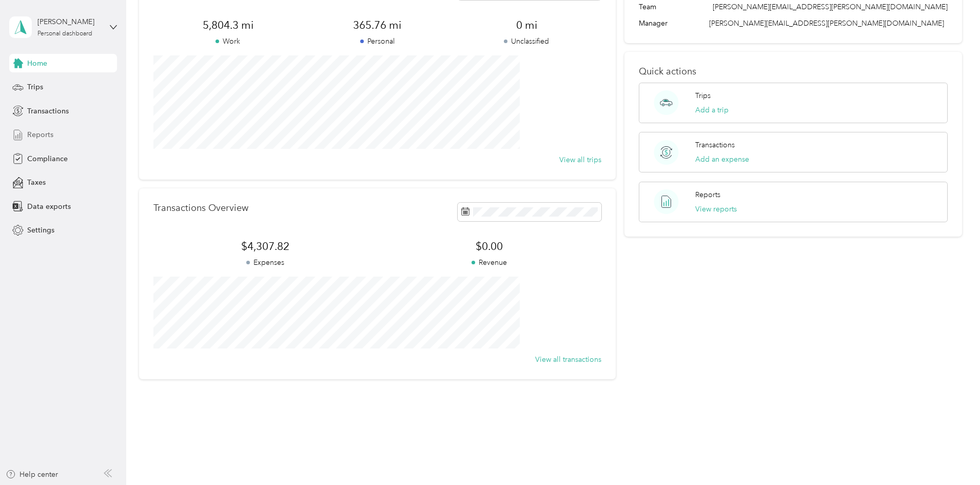  I want to click on p: Personal, so click(377, 41).